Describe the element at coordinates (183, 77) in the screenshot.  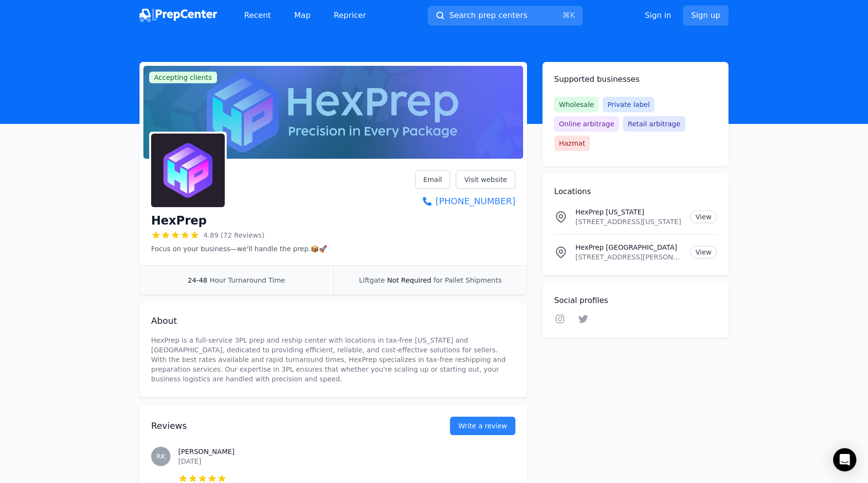
I see `span: Accepting clients` at that location.